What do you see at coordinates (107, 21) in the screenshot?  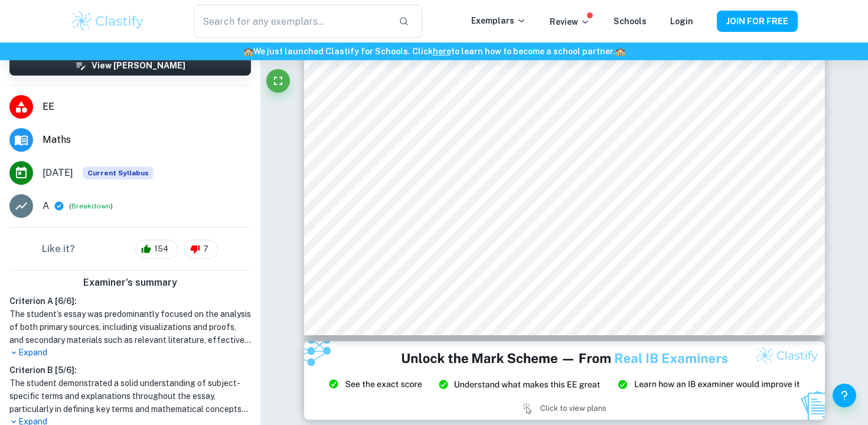 I see `a: Clastify logo` at bounding box center [107, 21].